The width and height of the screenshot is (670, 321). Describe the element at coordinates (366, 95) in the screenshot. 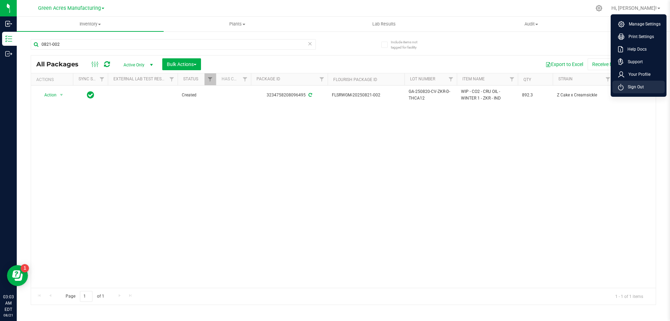

I see `span: FLSRWGM-20250821-002` at that location.